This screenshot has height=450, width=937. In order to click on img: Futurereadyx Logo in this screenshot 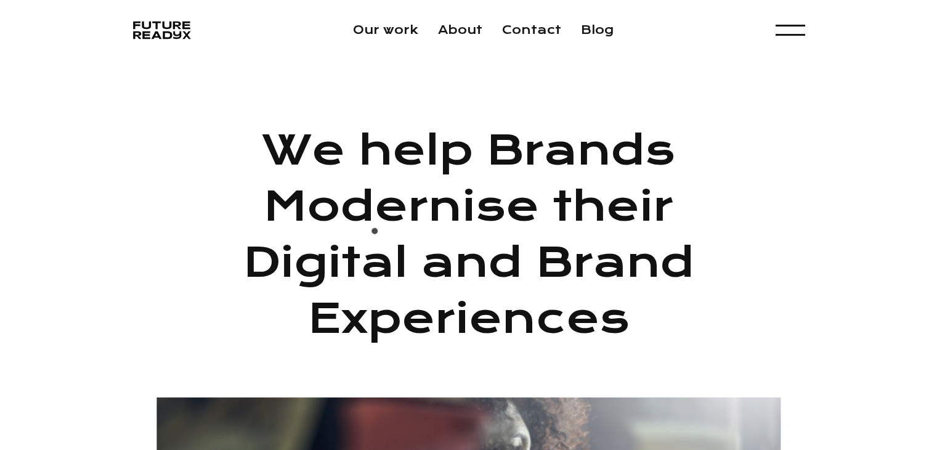, I will do `click(162, 30)`.